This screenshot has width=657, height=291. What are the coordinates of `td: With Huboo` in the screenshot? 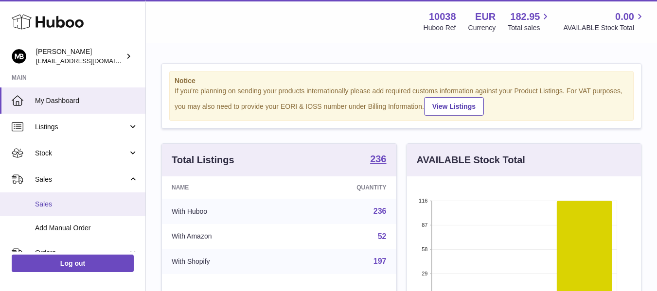 It's located at (226, 211).